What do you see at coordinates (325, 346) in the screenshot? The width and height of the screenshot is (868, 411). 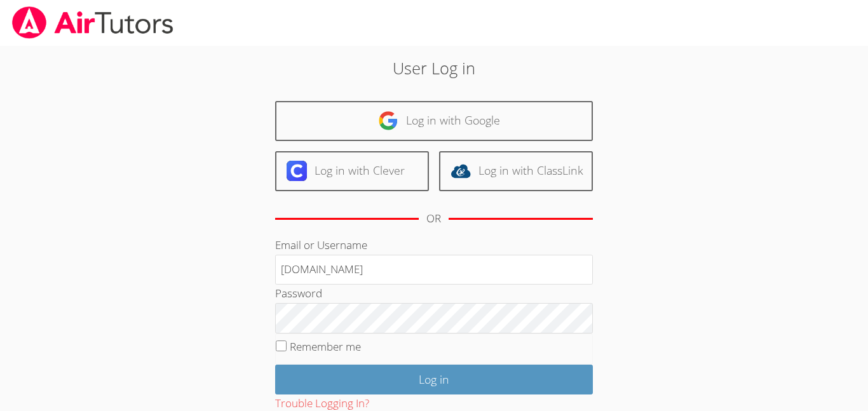 I see `label: Remember me` at bounding box center [325, 346].